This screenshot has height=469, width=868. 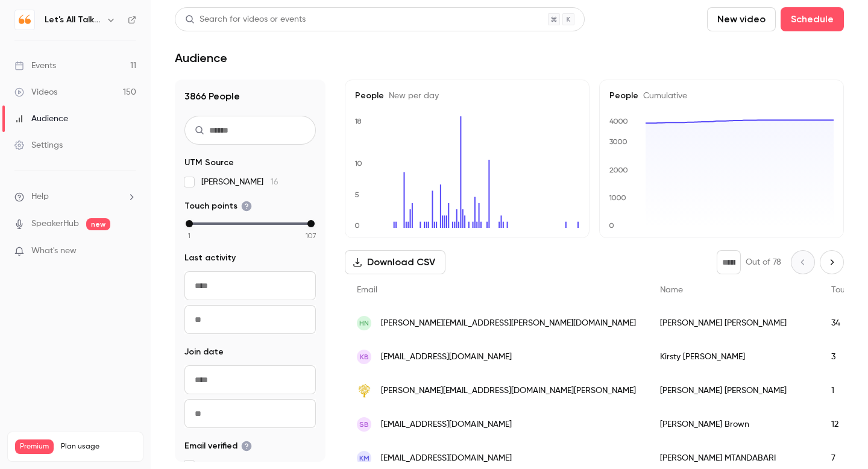 What do you see at coordinates (76, 196) in the screenshot?
I see `li: help-dropdown-opener` at bounding box center [76, 196].